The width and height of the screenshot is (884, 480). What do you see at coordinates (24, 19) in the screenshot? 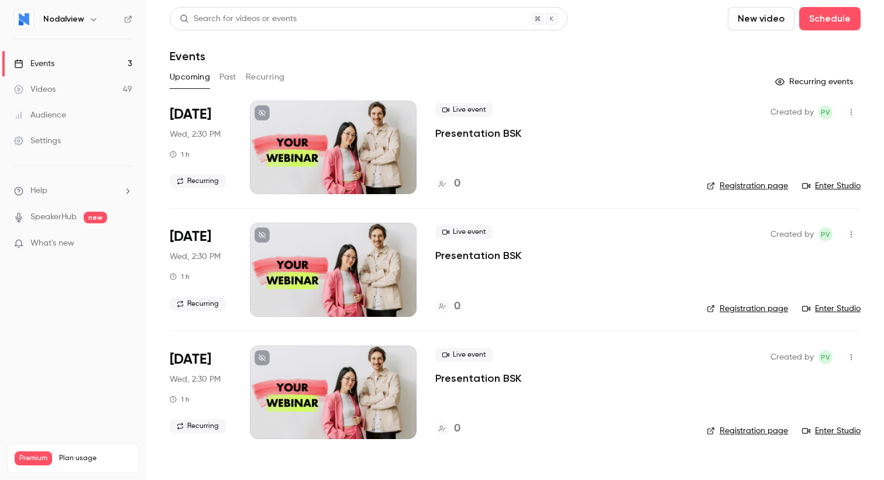
I see `img: Nodalview` at bounding box center [24, 19].